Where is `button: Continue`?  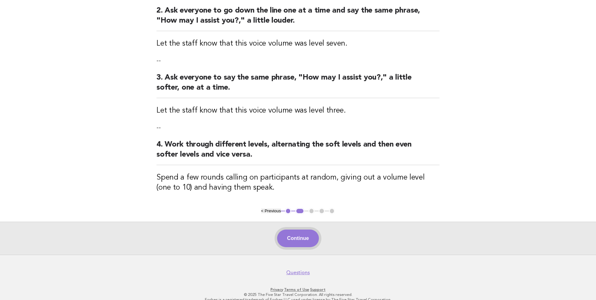 button: Continue is located at coordinates (298, 238).